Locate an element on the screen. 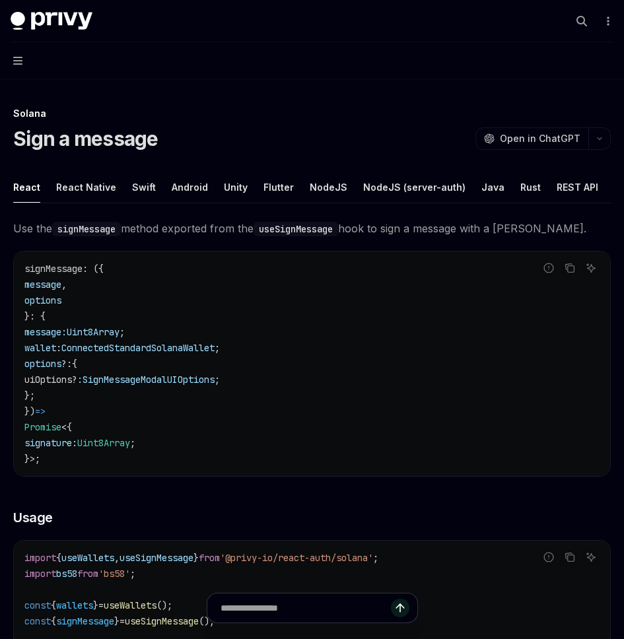 The width and height of the screenshot is (624, 639). span: useSignMessage is located at coordinates (157, 558).